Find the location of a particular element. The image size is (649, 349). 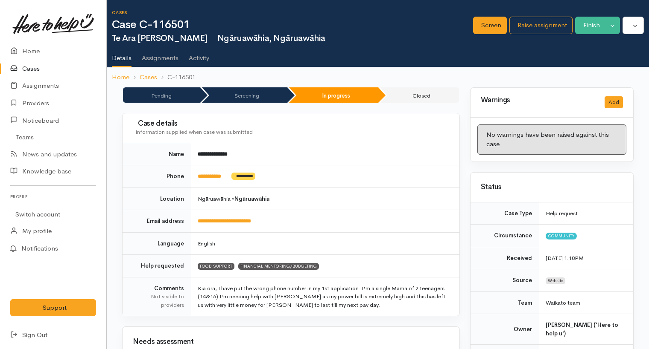

td: Kia ora, I have put the wrong phone number in my 1st application. I'm a single Mama of 2 teenager... is located at coordinates (325, 297).